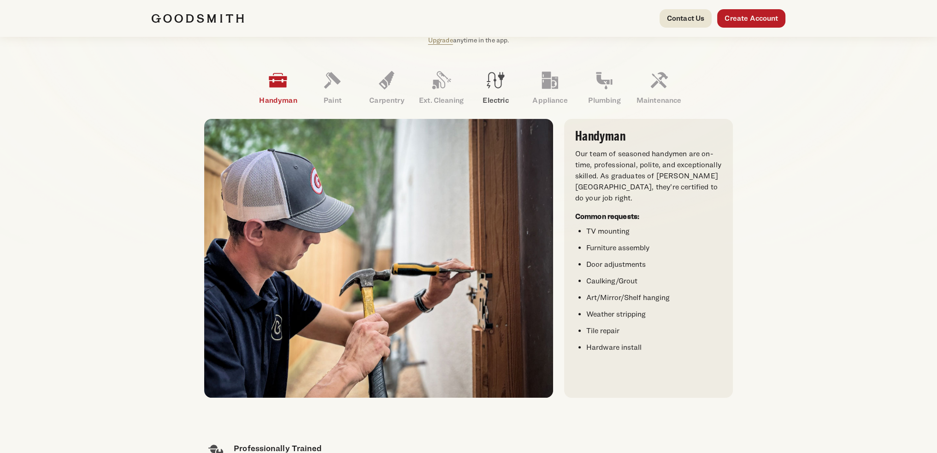 The height and width of the screenshot is (453, 937). What do you see at coordinates (441, 100) in the screenshot?
I see `p: Ext. Cleaning` at bounding box center [441, 100].